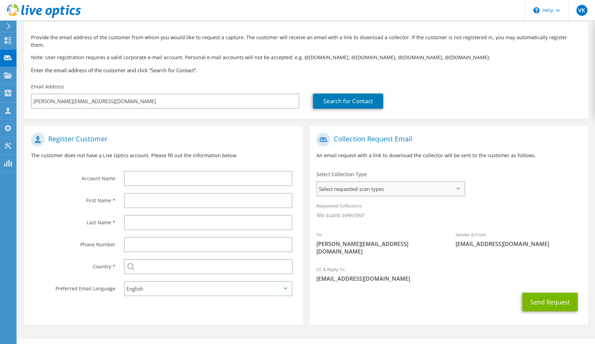  Describe the element at coordinates (161, 140) in the screenshot. I see `h1: Register Customer` at that location.